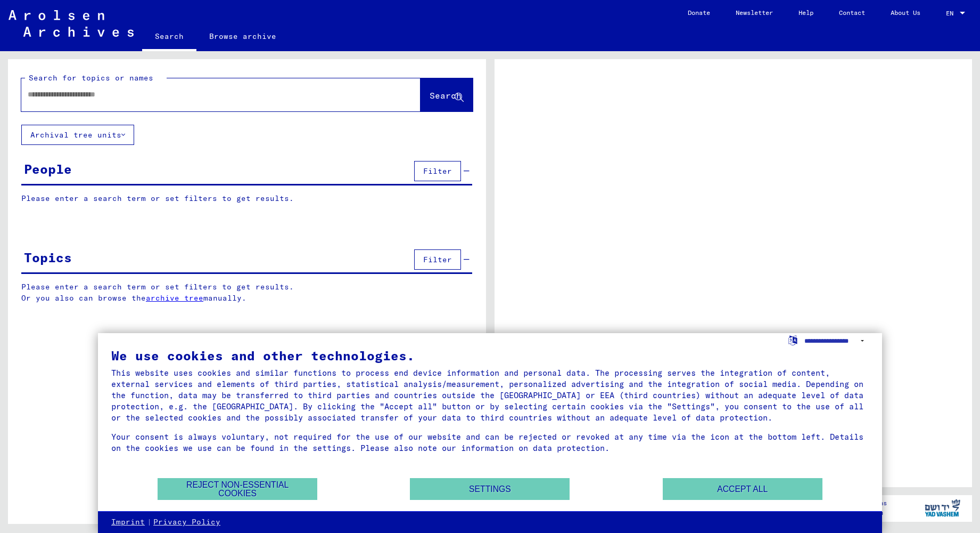 This screenshot has height=533, width=980. Describe the element at coordinates (243, 36) in the screenshot. I see `a: Browse archive` at that location.